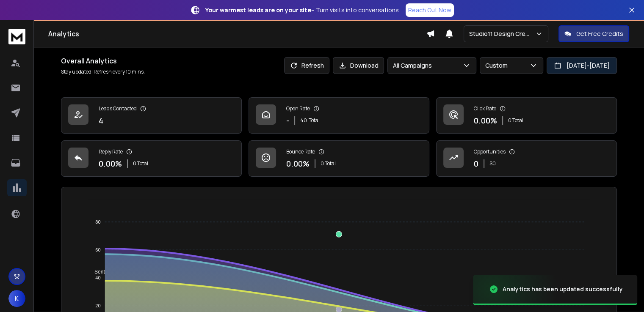  Describe the element at coordinates (117, 109) in the screenshot. I see `p: Leads Contacted` at that location.